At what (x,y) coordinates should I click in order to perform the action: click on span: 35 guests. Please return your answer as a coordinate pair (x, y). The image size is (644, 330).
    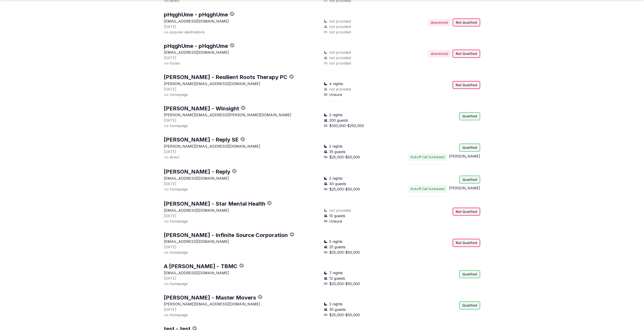
    Looking at the image, I should click on (337, 152).